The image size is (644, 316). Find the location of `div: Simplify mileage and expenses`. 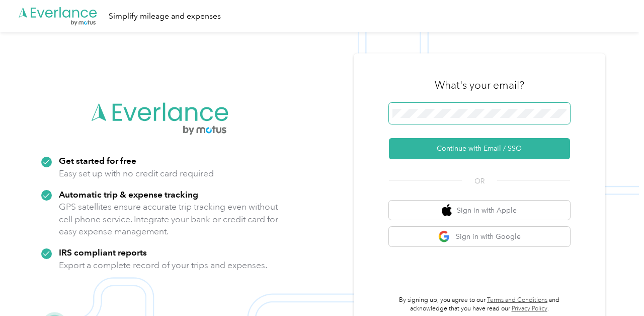

div: Simplify mileage and expenses is located at coordinates (164, 16).